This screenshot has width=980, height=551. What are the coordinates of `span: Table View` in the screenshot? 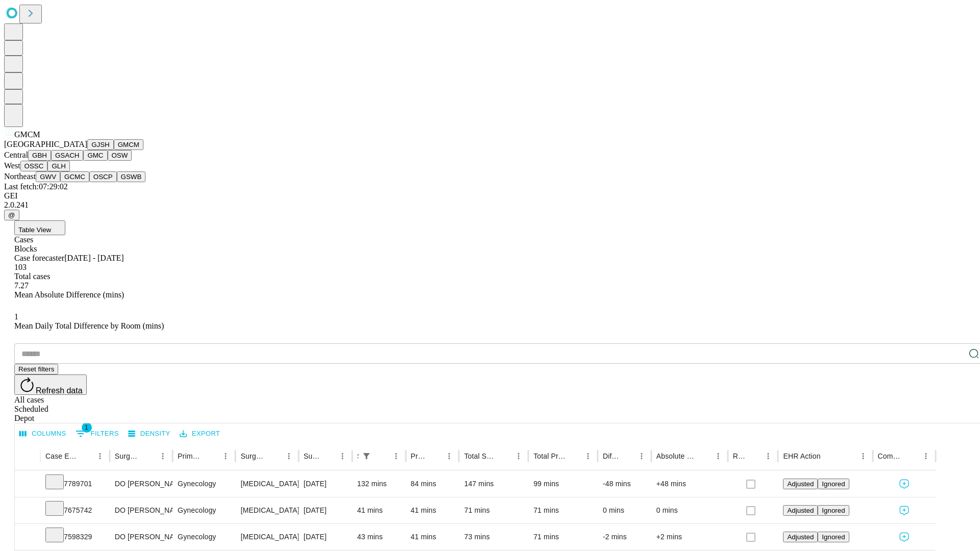 It's located at (34, 230).